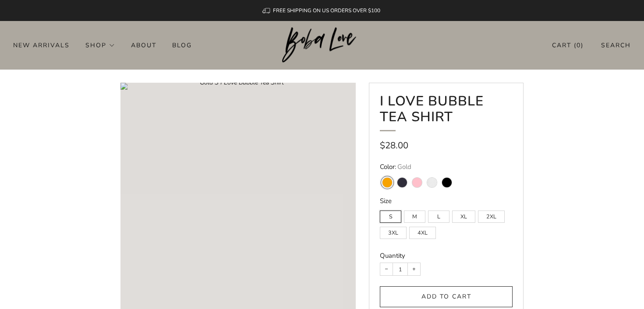  Describe the element at coordinates (322, 45) in the screenshot. I see `a: Boba Love` at that location.